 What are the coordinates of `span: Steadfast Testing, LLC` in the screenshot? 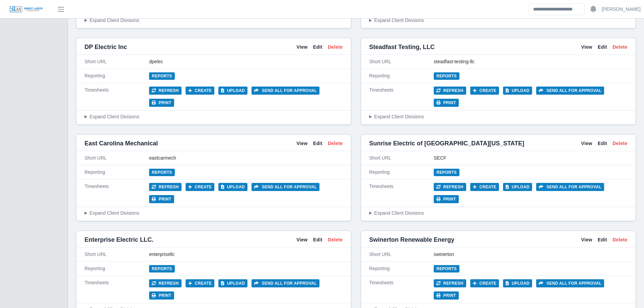 It's located at (402, 47).